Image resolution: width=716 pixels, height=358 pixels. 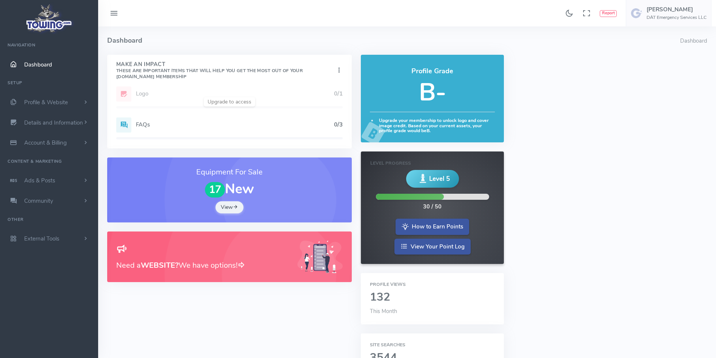 What do you see at coordinates (49, 18) in the screenshot?
I see `img: logo` at bounding box center [49, 18].